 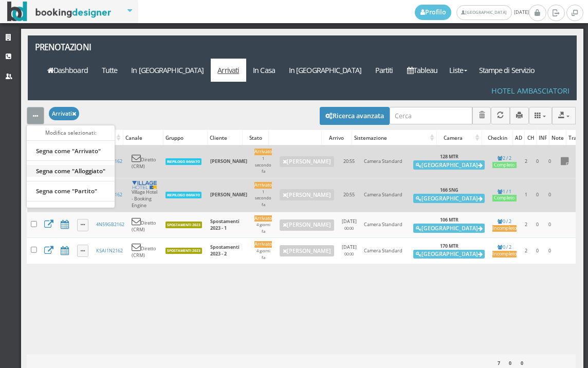 I want to click on img: c1bf4543417a11ec8a5106403f595ea8.png, so click(x=145, y=185).